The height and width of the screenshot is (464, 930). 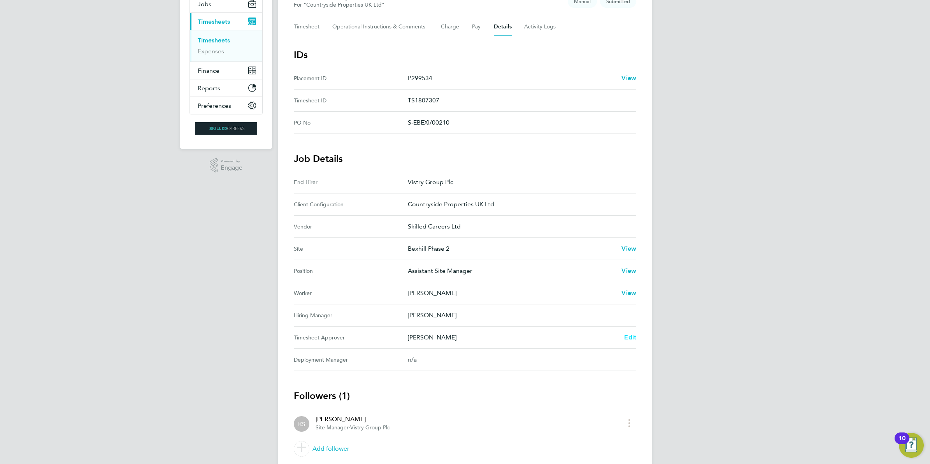 What do you see at coordinates (370, 427) in the screenshot?
I see `span: Vistry Group Plc` at bounding box center [370, 427].